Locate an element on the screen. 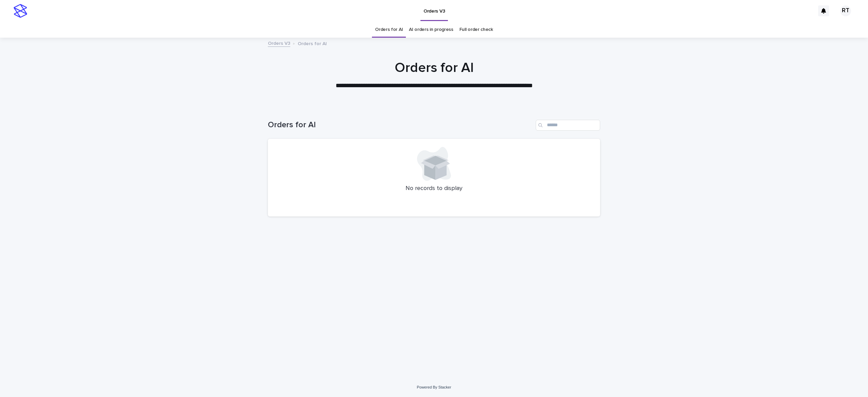  a: Powered By Stacker is located at coordinates (434, 387).